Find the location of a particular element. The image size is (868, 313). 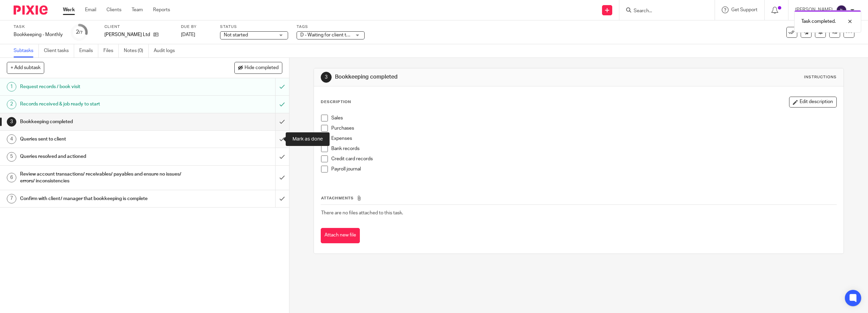

p: Purchases is located at coordinates (584, 128).